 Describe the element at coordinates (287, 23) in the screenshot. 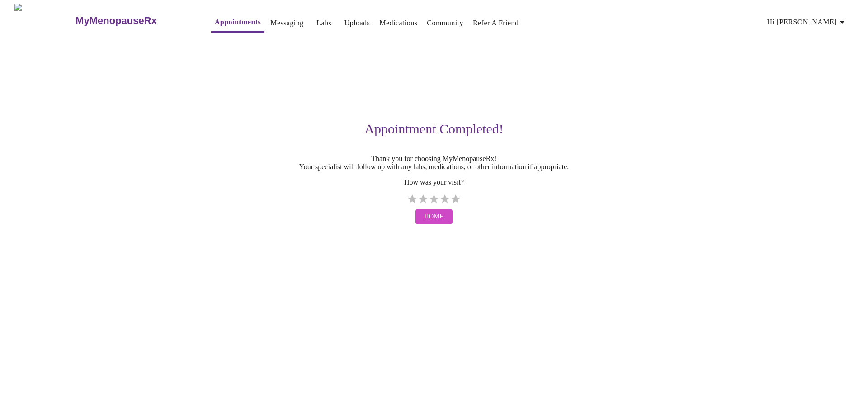

I see `a: Messaging` at that location.